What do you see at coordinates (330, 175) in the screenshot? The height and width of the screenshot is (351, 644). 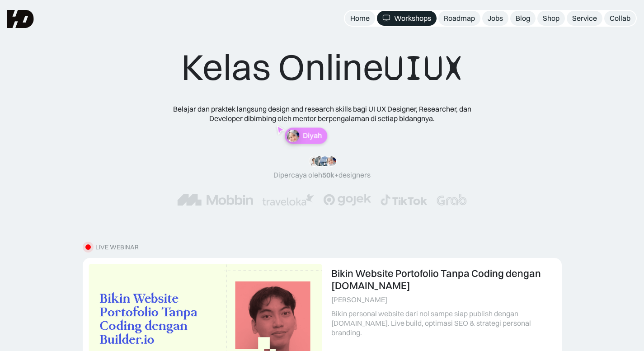 I see `span: 50k+` at bounding box center [330, 175].